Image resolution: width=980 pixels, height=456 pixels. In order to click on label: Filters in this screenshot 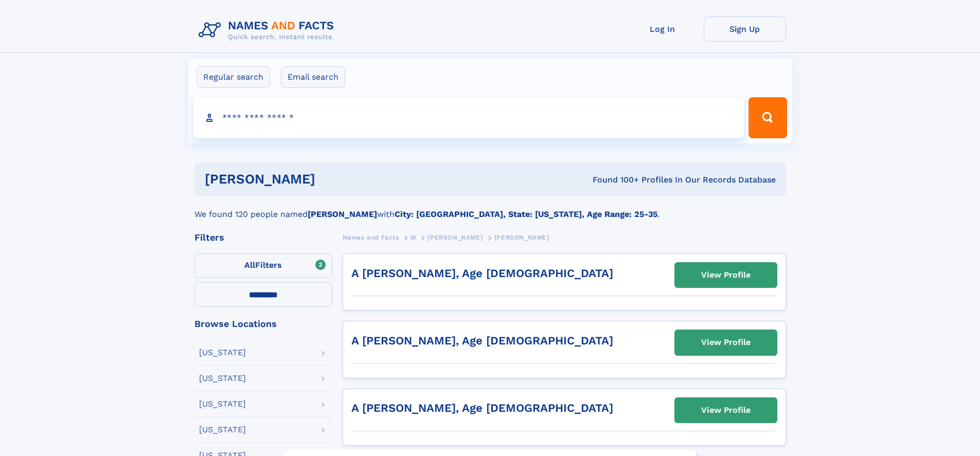, I will do `click(263, 266)`.